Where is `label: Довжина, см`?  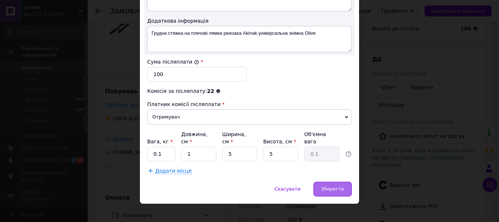
label: Довжина, см is located at coordinates (194, 138).